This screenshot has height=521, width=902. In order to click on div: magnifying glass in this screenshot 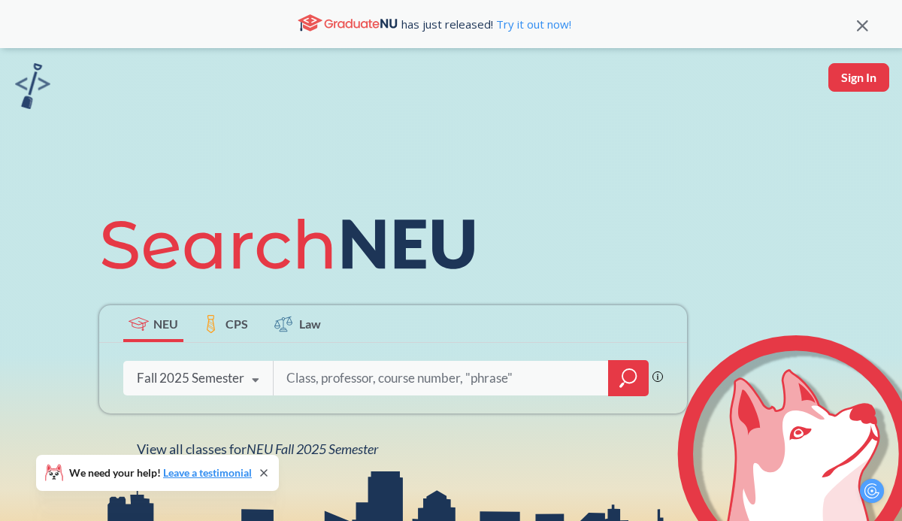, I will do `click(628, 378)`.